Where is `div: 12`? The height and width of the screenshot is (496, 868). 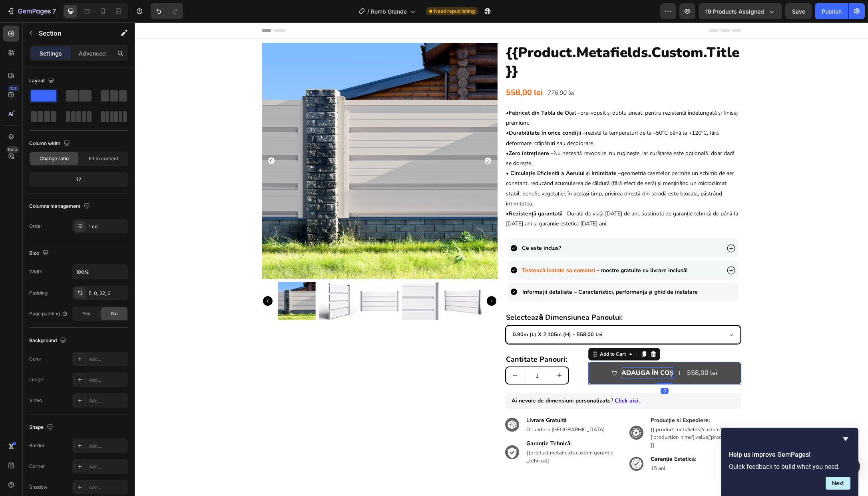 div: 12 is located at coordinates (79, 179).